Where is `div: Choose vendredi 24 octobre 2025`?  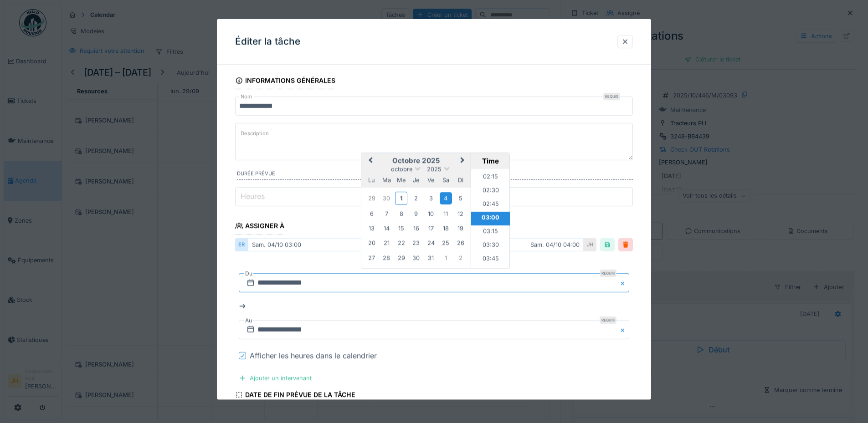 div: Choose vendredi 24 octobre 2025 is located at coordinates (431, 243).